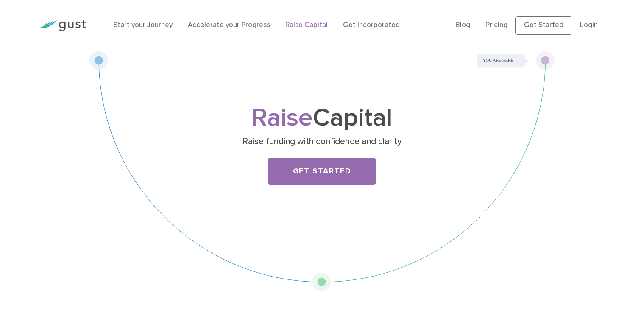 This screenshot has width=644, height=313. What do you see at coordinates (322, 142) in the screenshot?
I see `p: Raise funding with confidence and clarity` at bounding box center [322, 142].